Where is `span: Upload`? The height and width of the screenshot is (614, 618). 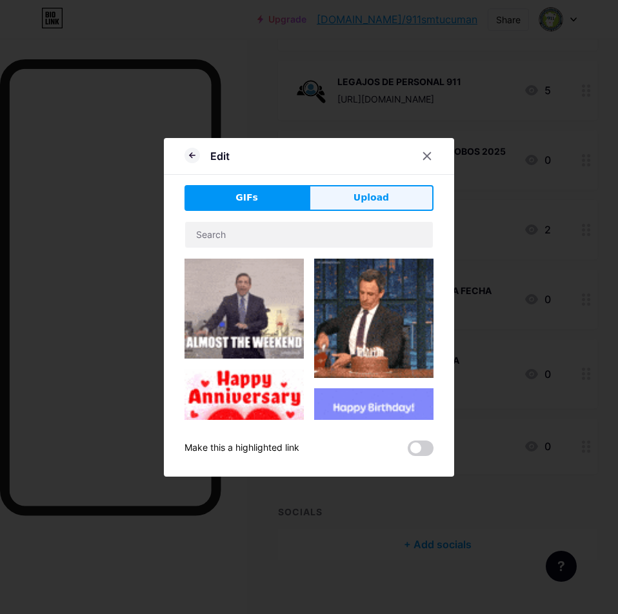 span: Upload is located at coordinates (371, 197).